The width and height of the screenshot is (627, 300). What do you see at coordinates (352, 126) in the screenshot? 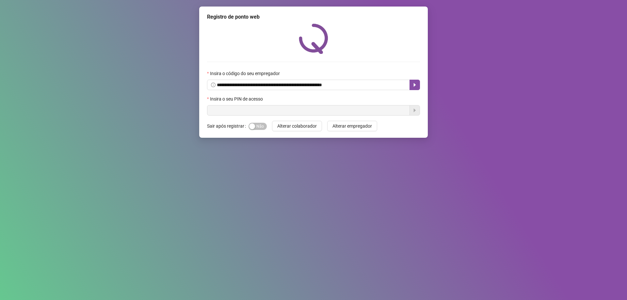
I see `button: Alterar empregador` at bounding box center [352, 126].